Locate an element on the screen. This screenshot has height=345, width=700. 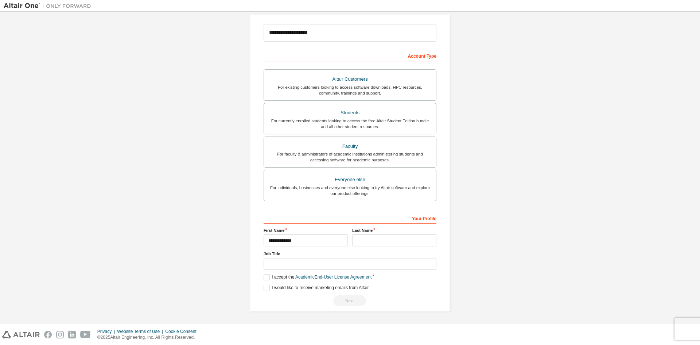
div: Your Profile is located at coordinates (350, 218).